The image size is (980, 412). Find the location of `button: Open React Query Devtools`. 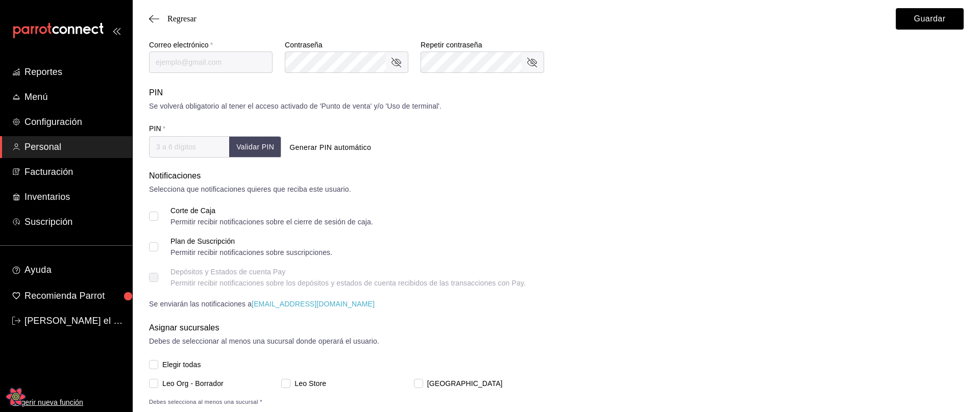

button: Open React Query Devtools is located at coordinates (16, 397).